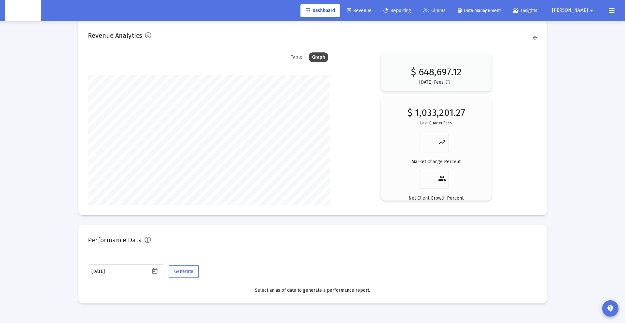 The height and width of the screenshot is (323, 625). I want to click on a: Reporting, so click(397, 11).